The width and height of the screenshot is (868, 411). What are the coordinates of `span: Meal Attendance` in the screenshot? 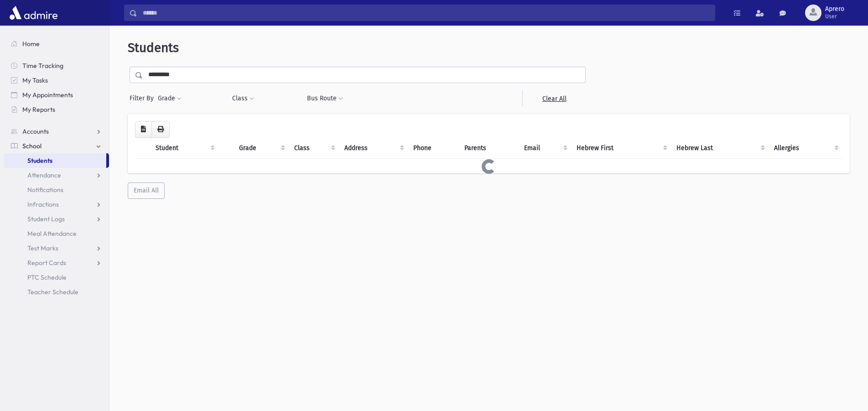 It's located at (52, 233).